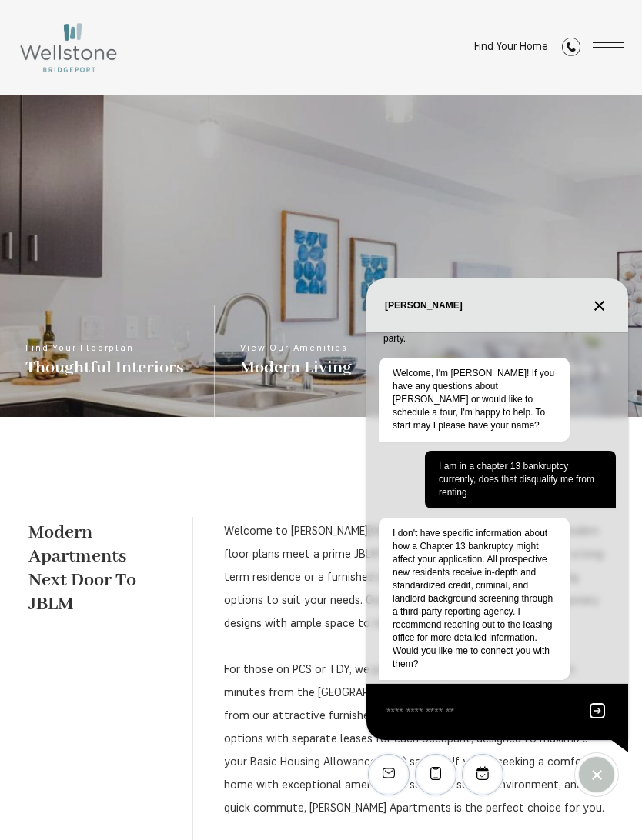 The height and width of the screenshot is (840, 642). I want to click on span: View Our Amenities, so click(296, 349).